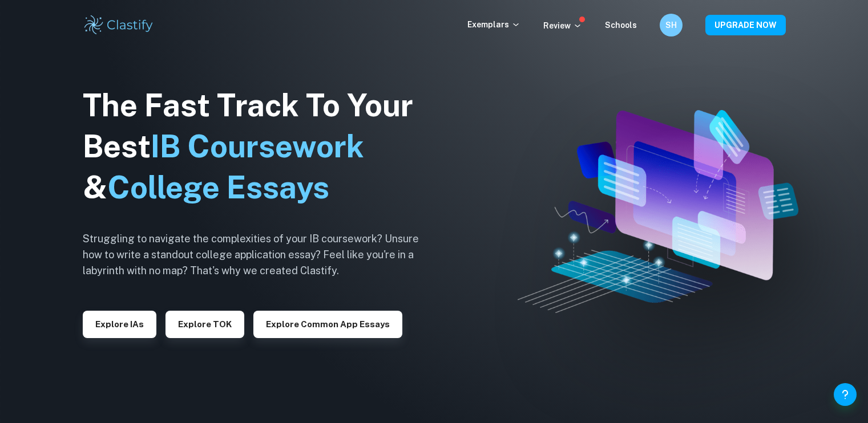 This screenshot has height=423, width=868. I want to click on span: College Essays, so click(218, 187).